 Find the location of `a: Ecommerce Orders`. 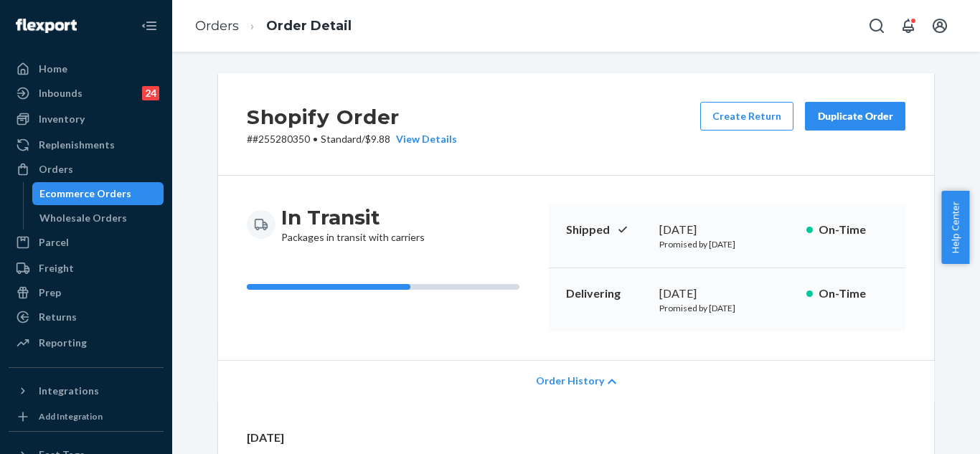

a: Ecommerce Orders is located at coordinates (99, 194).